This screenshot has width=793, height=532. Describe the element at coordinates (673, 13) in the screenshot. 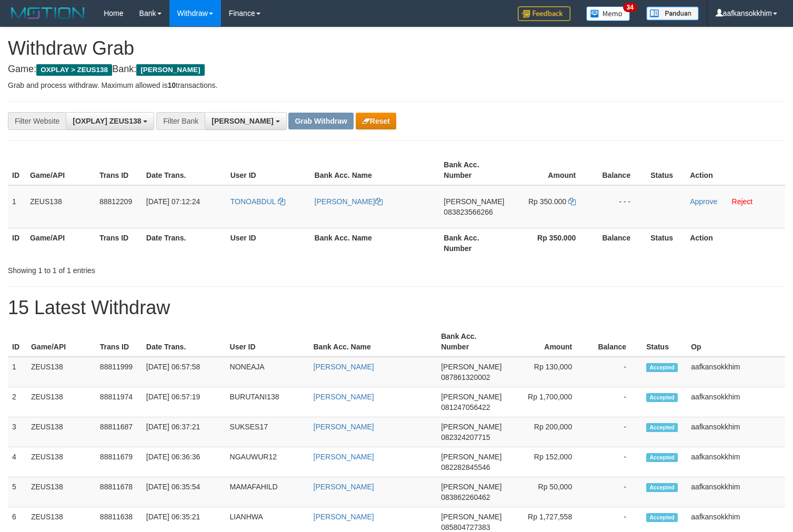

I see `img: panduan.png` at that location.